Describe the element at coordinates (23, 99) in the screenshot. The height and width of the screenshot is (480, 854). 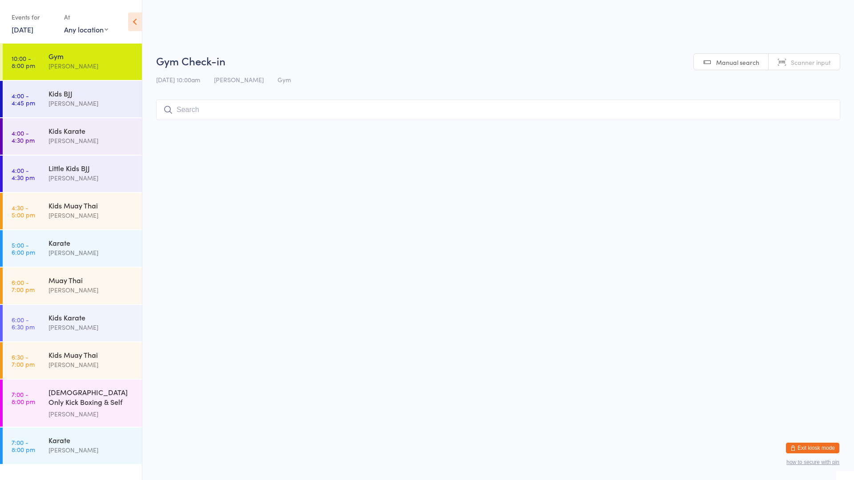
I see `time: 4:00 - 4:45 pm` at that location.